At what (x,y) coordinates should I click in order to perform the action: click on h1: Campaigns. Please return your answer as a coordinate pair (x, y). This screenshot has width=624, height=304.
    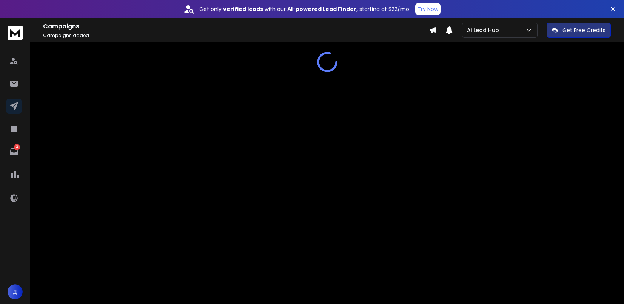
    Looking at the image, I should click on (236, 26).